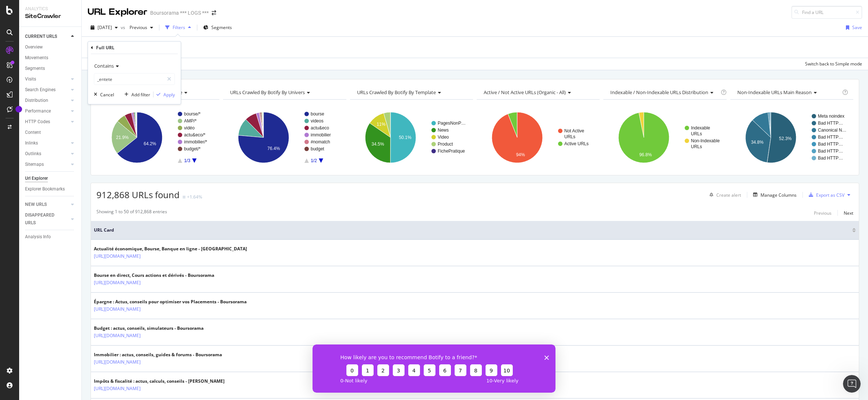 Image resolution: width=868 pixels, height=400 pixels. What do you see at coordinates (775, 92) in the screenshot?
I see `span: Non-Indexable URLs Main Reason` at bounding box center [775, 92].